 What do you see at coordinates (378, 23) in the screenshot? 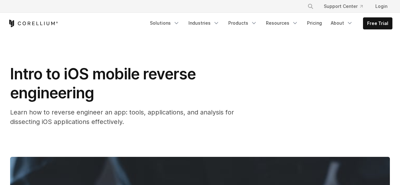
I see `a: Free Trial` at bounding box center [378, 23].